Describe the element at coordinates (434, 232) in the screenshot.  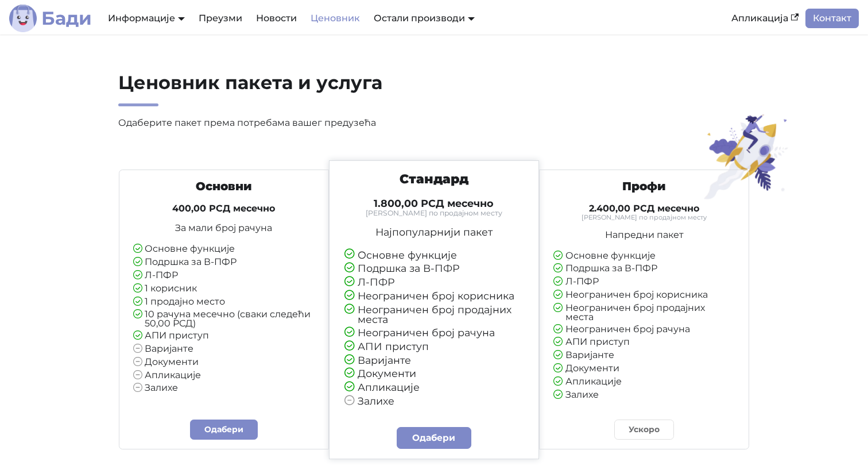
I see `p: Најпопуларнији пакет` at that location.